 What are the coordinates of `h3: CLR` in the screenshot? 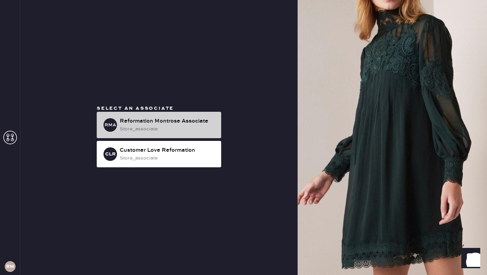 It's located at (110, 154).